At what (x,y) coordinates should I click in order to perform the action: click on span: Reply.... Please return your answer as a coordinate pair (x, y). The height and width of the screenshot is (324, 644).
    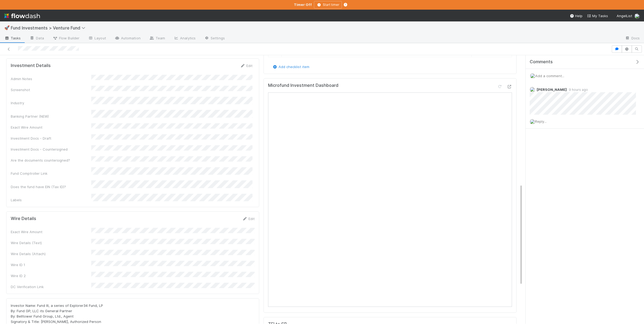
    Looking at the image, I should click on (541, 121).